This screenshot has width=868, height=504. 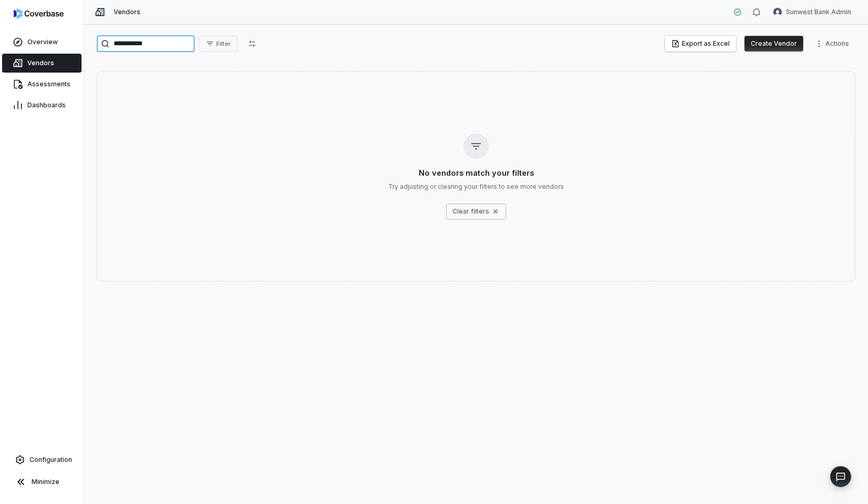 I want to click on span: Configuration, so click(x=51, y=460).